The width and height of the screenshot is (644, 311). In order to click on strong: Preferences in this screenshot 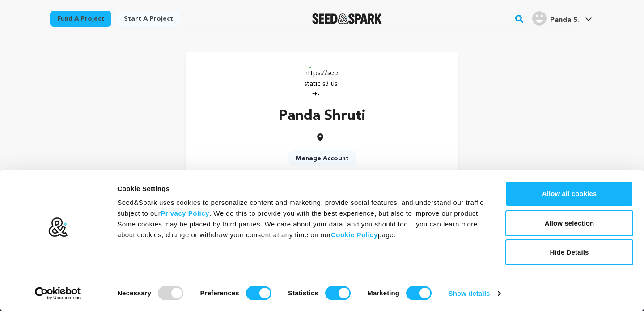, I will do `click(220, 292)`.